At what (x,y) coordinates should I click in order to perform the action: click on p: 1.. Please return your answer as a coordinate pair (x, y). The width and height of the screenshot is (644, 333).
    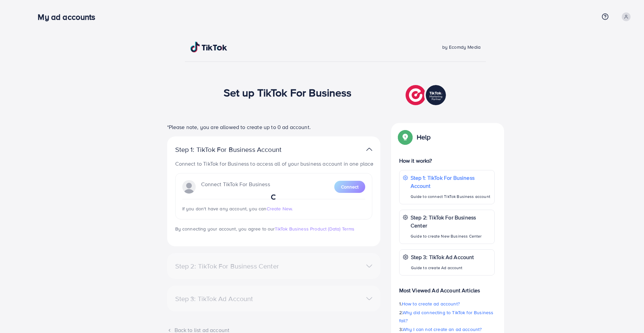
    Looking at the image, I should click on (446, 303).